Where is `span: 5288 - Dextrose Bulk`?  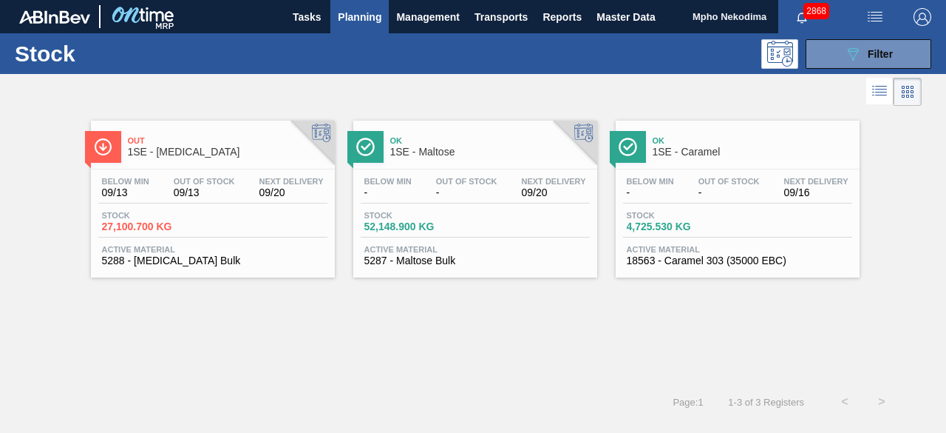
span: 5288 - Dextrose Bulk is located at coordinates (213, 260).